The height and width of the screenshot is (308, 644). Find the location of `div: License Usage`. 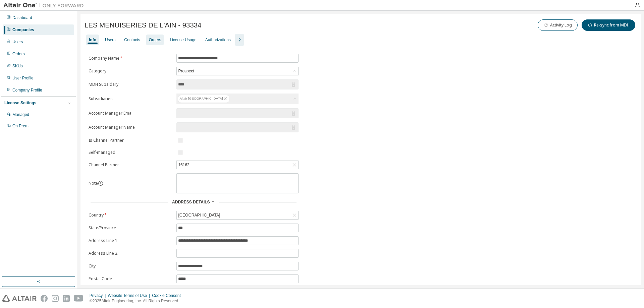

div: License Usage is located at coordinates (183, 40).